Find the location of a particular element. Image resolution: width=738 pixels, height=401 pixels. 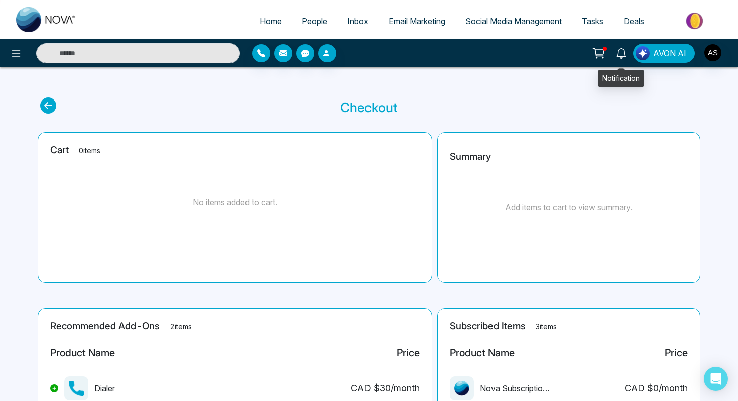

span: 0 items is located at coordinates (89, 150).